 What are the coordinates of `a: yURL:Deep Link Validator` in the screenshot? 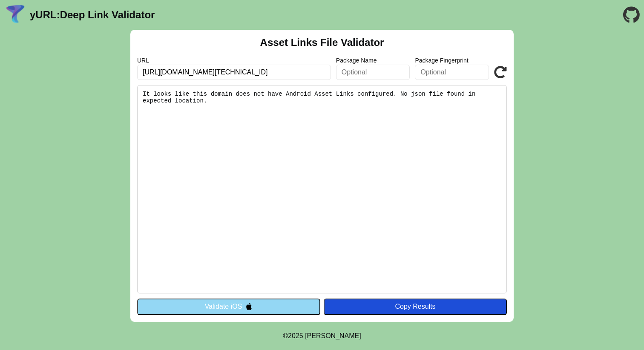 It's located at (92, 15).